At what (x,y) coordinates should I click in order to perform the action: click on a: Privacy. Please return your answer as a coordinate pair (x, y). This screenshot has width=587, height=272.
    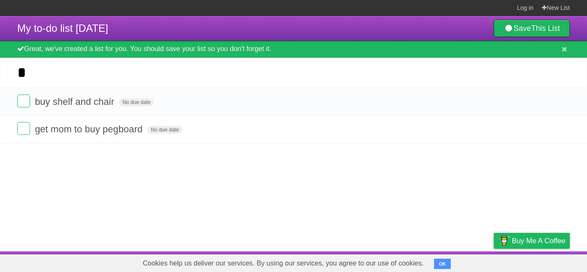
    Looking at the image, I should click on (494, 262).